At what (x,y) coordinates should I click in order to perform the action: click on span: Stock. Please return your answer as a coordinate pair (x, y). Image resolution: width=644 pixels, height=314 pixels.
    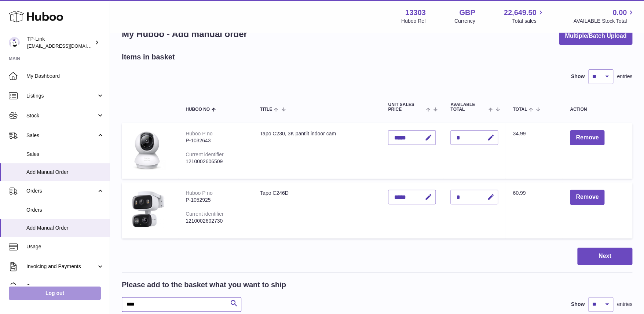
    Looking at the image, I should click on (61, 116).